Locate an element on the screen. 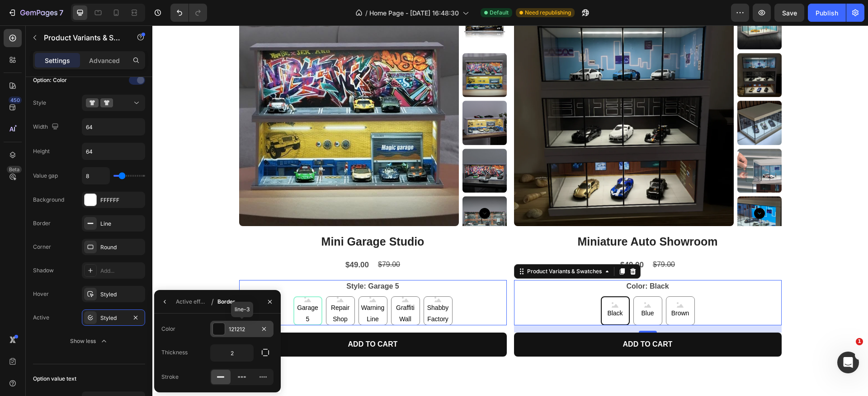  div: Add... is located at coordinates (122, 271).